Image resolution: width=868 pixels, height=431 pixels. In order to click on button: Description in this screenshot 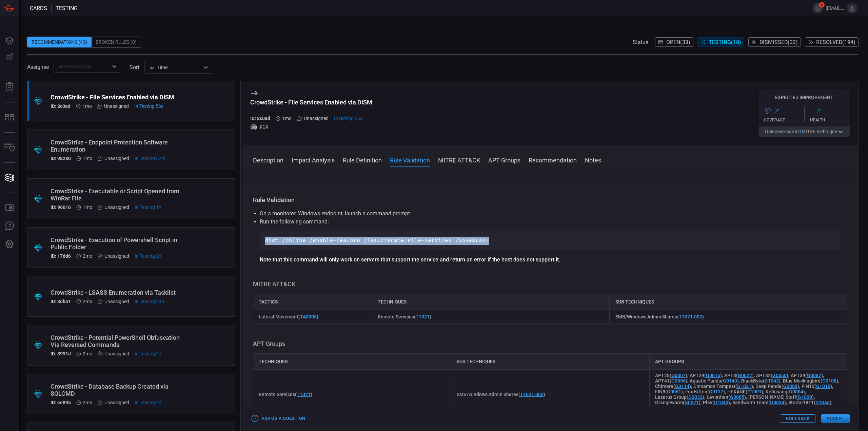, I will do `click(268, 160)`.